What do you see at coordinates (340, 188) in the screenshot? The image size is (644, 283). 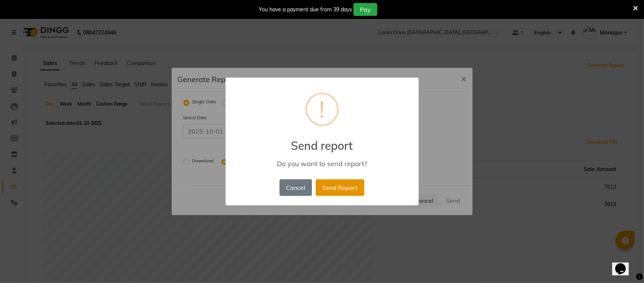 I see `button: Send Report` at bounding box center [340, 188].